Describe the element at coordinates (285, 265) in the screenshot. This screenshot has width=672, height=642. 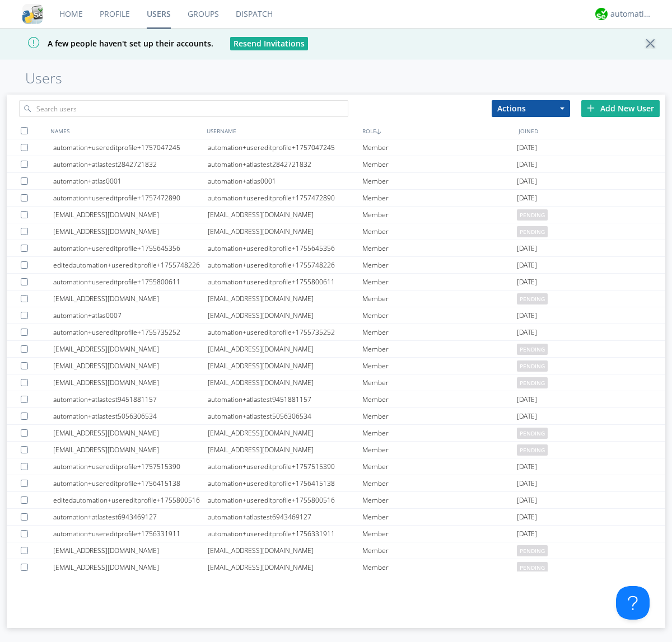
I see `div: automation+usereditprofile+1755748226` at that location.